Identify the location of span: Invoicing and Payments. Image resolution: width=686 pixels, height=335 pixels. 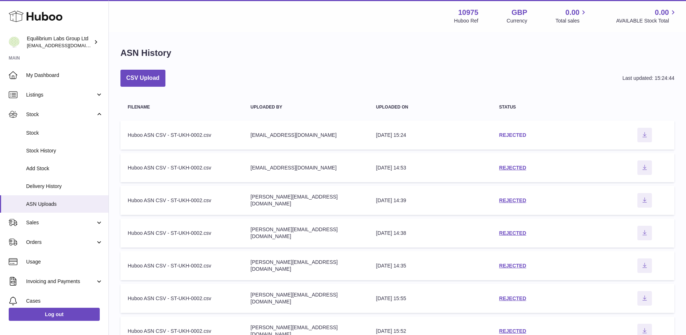
(61, 281).